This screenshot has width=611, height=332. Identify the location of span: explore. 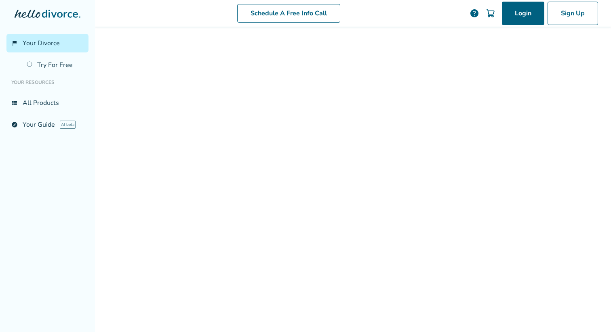
(15, 125).